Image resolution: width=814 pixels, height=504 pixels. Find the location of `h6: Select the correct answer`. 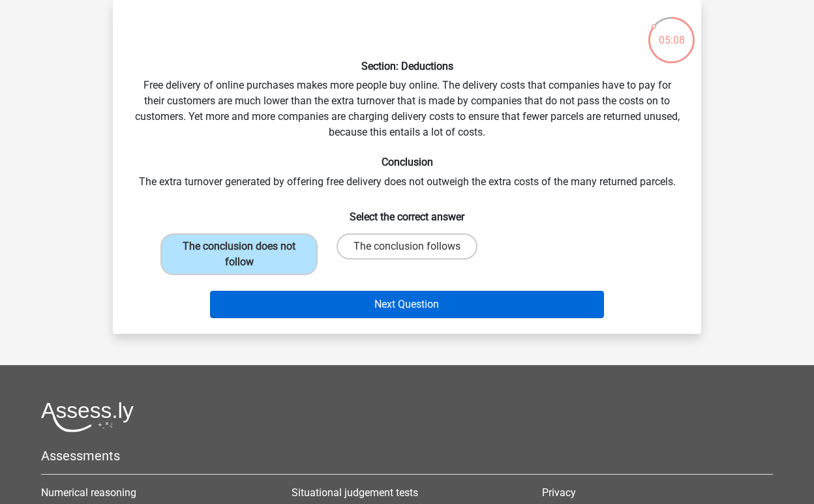

h6: Select the correct answer is located at coordinates (407, 211).